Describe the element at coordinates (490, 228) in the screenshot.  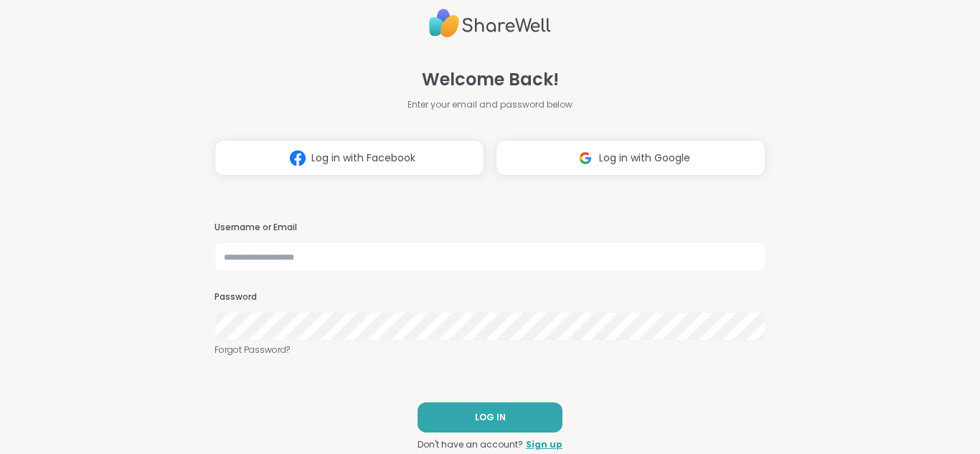
I see `h3: Username or Email` at that location.